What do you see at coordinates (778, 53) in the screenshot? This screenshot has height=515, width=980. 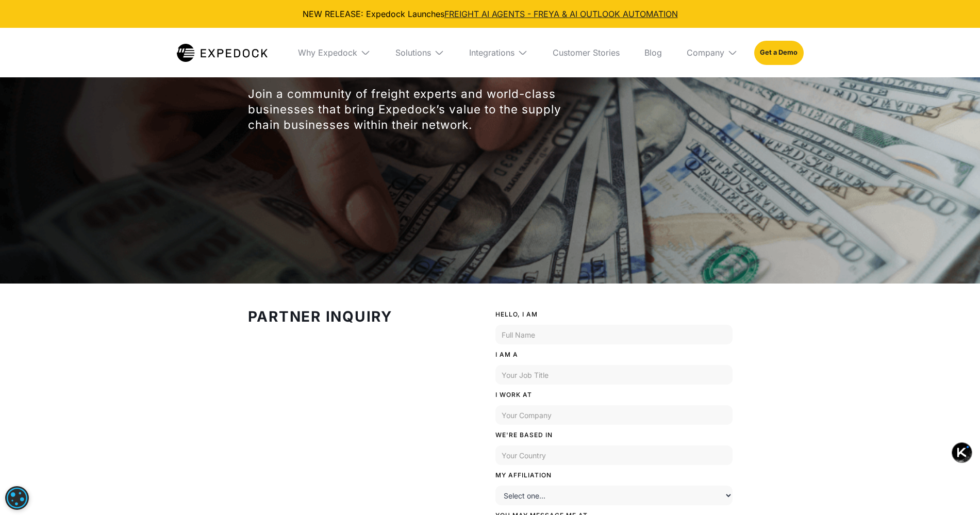 I see `a: Get a Demo` at bounding box center [778, 53].